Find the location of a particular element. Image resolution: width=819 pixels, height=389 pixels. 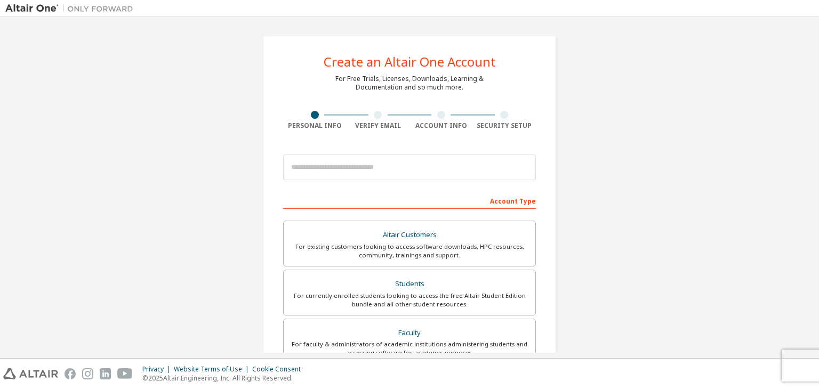

img: Altair One is located at coordinates (72, 9).